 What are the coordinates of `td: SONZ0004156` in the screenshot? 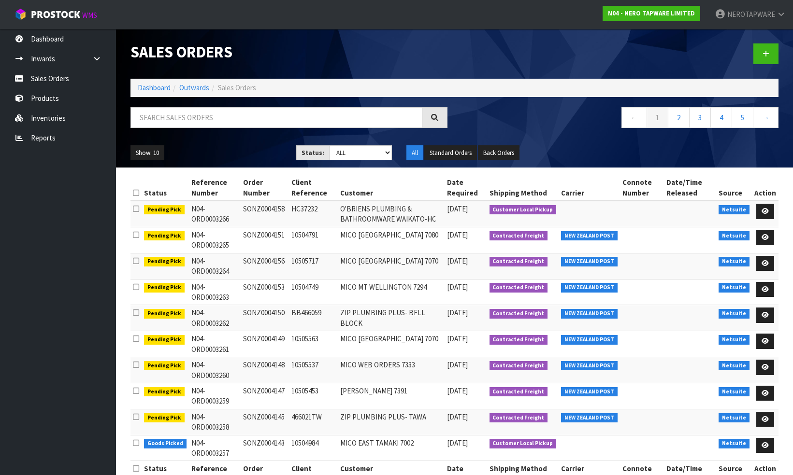 It's located at (265, 266).